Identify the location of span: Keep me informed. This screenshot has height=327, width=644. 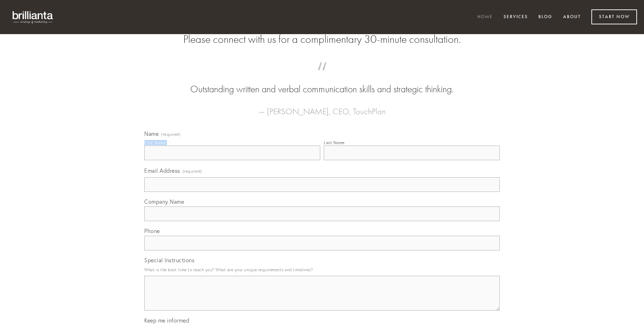
(166, 320).